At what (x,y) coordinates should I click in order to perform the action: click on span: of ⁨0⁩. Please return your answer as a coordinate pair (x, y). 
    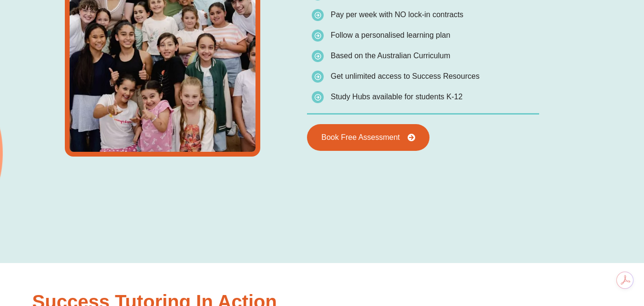
    Looking at the image, I should click on (108, 8).